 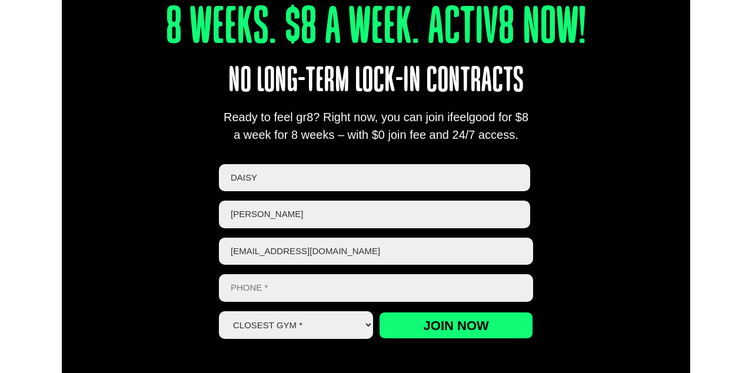 What do you see at coordinates (376, 29) in the screenshot?
I see `h1: 8 Weeks. $8 A Week. Activ8 Now!` at bounding box center [376, 29].